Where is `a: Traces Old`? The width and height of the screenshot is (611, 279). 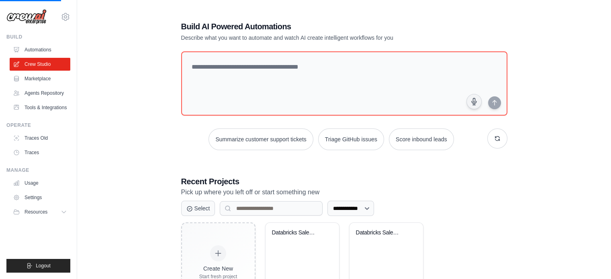
a: Traces Old is located at coordinates (40, 138).